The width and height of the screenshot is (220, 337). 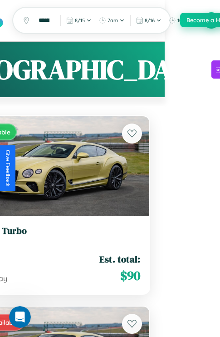 I want to click on span: 8 / 16, so click(x=150, y=20).